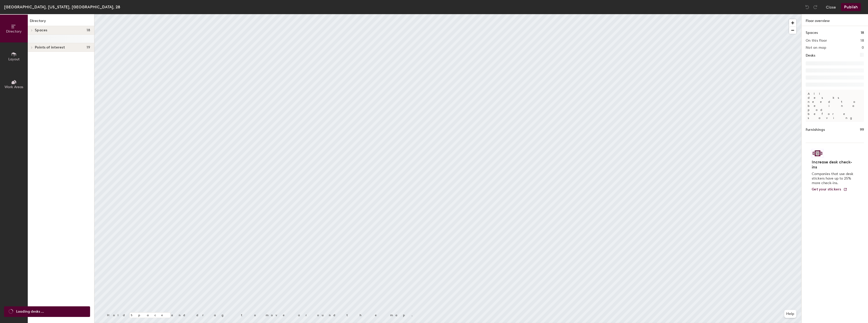 This screenshot has height=323, width=868. Describe the element at coordinates (50, 47) in the screenshot. I see `span: Points of interest` at that location.